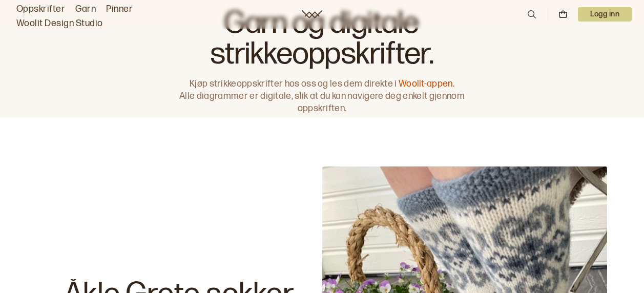  Describe the element at coordinates (426, 84) in the screenshot. I see `a: Woolit-appen.` at that location.